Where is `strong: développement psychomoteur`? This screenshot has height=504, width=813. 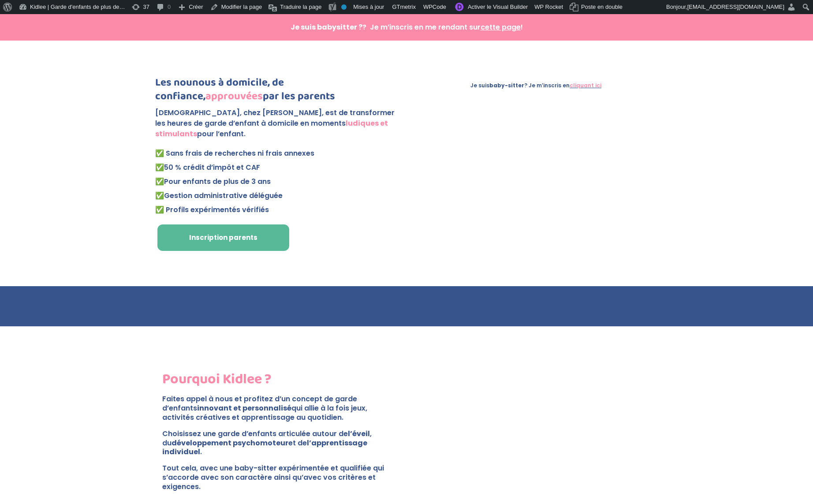
strong: développement psychomoteur is located at coordinates (230, 443).